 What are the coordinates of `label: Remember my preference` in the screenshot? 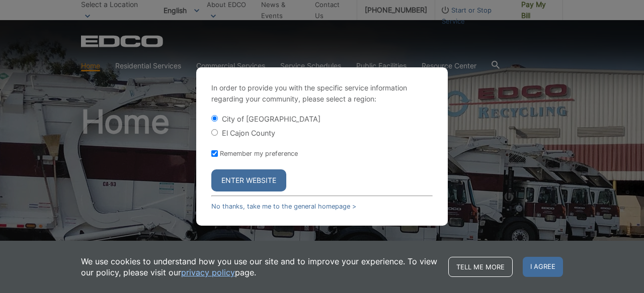 It's located at (259, 153).